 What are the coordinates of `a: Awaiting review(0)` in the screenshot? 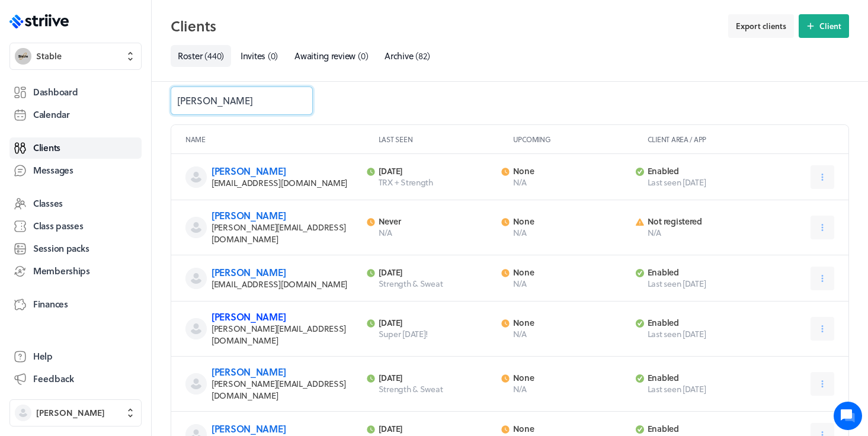 It's located at (331, 56).